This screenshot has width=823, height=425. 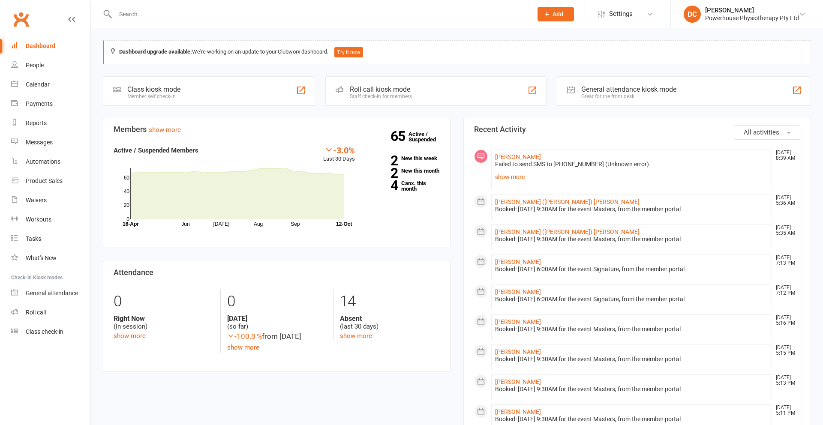 I want to click on div: 14, so click(x=390, y=302).